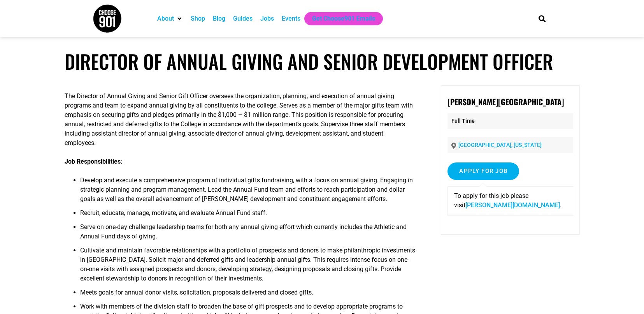 The image size is (644, 314). I want to click on a: Blog, so click(219, 19).